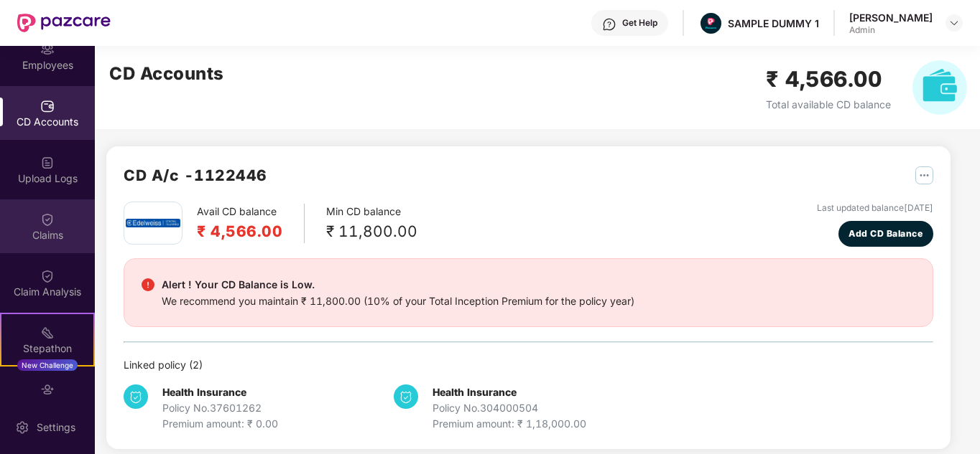 This screenshot has width=980, height=454. What do you see at coordinates (528, 365) in the screenshot?
I see `div: Linked policy ( 2 )` at bounding box center [528, 365].